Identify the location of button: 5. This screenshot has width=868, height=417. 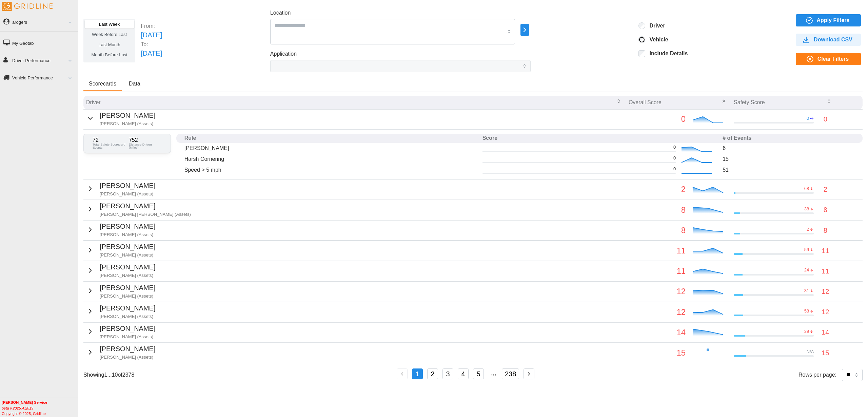
(478, 374).